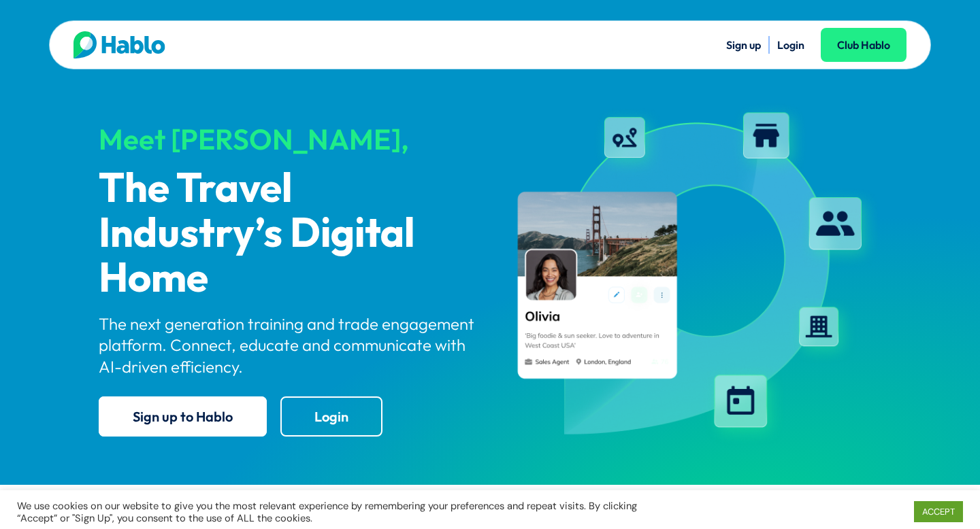 Image resolution: width=980 pixels, height=529 pixels. I want to click on a: ACCEPT, so click(938, 511).